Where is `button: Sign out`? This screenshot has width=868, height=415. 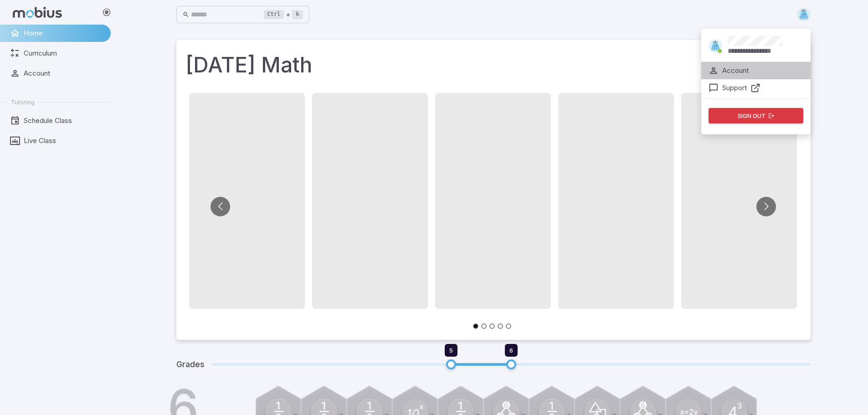
button: Sign out is located at coordinates (756, 116).